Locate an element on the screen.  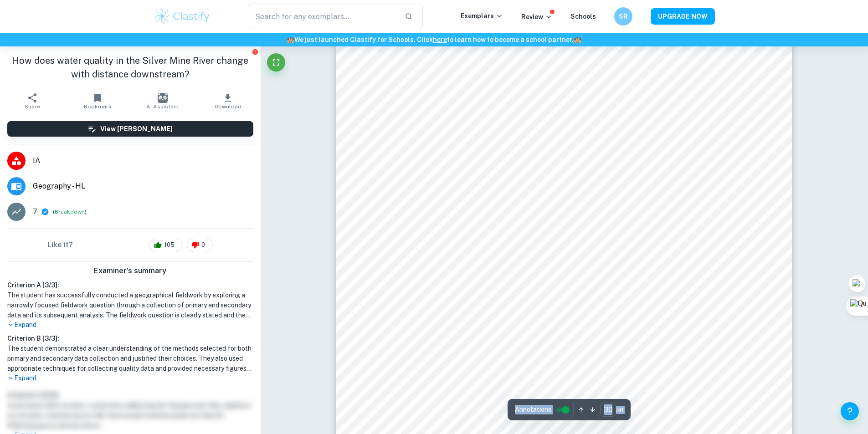
span: Download is located at coordinates (228, 106).